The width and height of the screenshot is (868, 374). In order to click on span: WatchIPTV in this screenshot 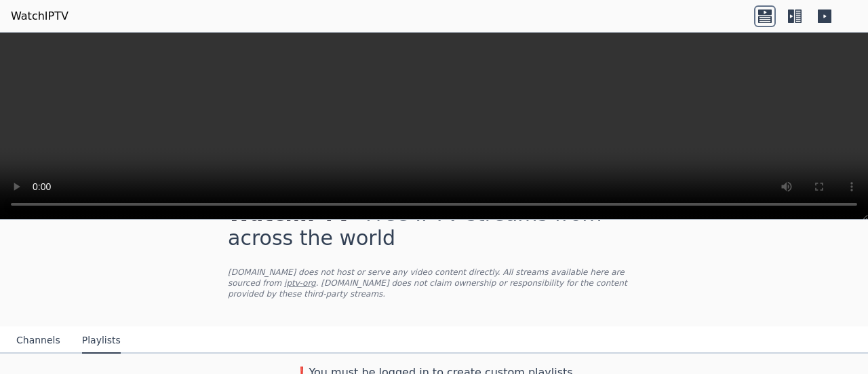, I will do `click(289, 213)`.